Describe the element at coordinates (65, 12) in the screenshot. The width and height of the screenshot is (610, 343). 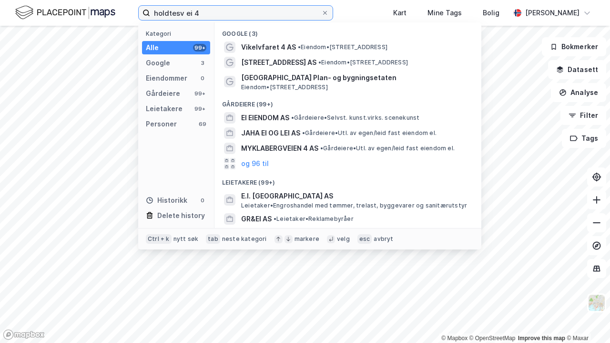
I see `img: logo.f888ab2527a4732fd821a326f86c7f29.svg` at that location.